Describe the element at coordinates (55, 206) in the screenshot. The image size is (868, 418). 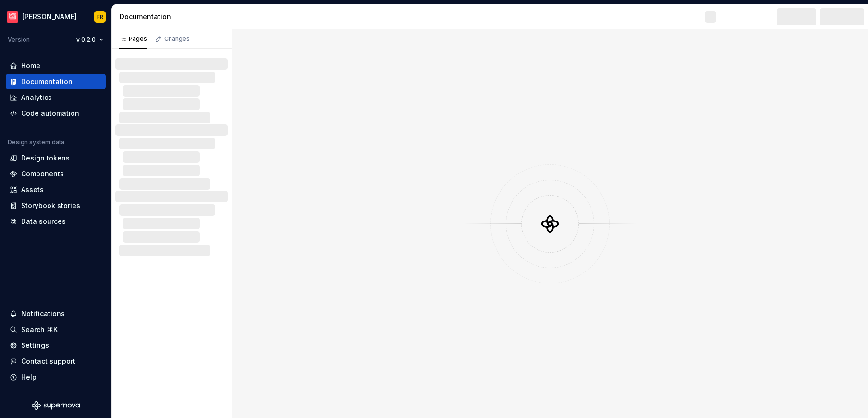
I see `a: Storybook stories` at that location.